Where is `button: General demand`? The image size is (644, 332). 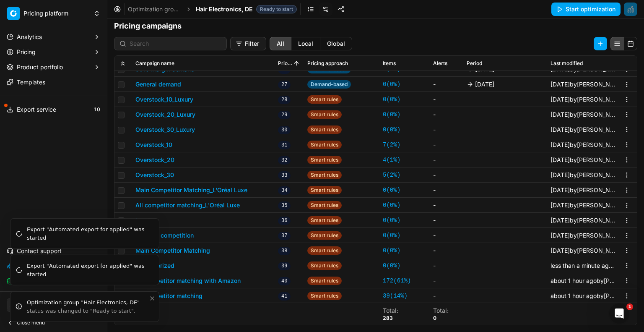 button: General demand is located at coordinates (158, 84).